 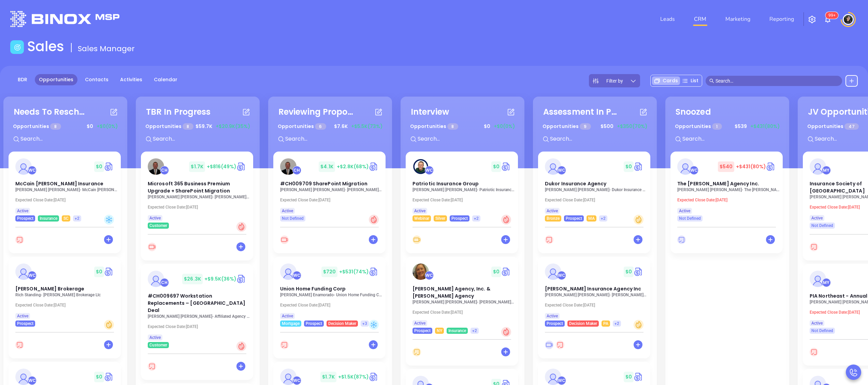 I want to click on span: $ 539, so click(x=740, y=126).